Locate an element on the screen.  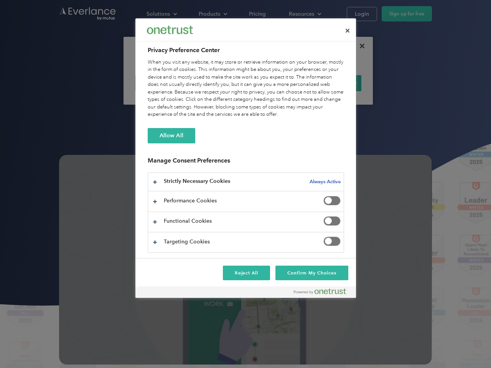
button: Allow All is located at coordinates (171, 136).